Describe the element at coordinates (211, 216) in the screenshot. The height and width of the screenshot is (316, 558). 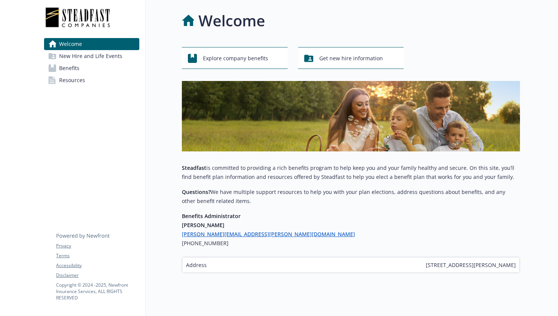
I see `strong: Benefits Administrator` at that location.